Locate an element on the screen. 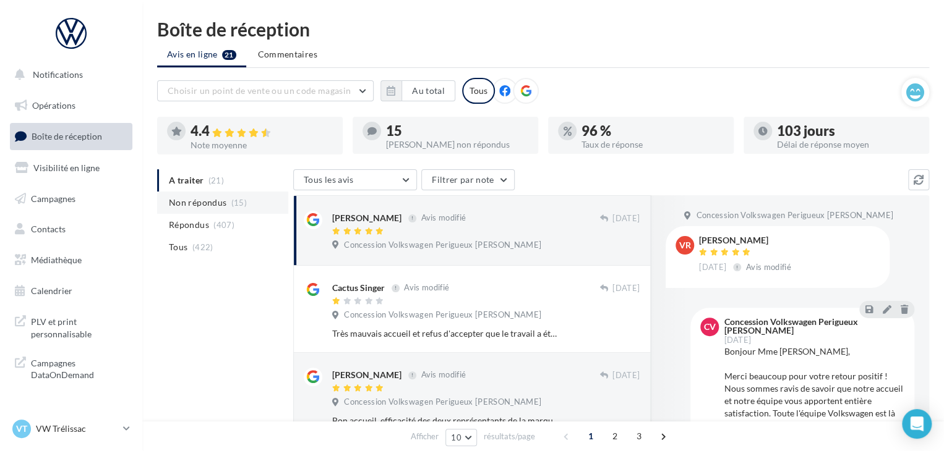  button: Choisir un point de vente ou un code magasin is located at coordinates (265, 91).